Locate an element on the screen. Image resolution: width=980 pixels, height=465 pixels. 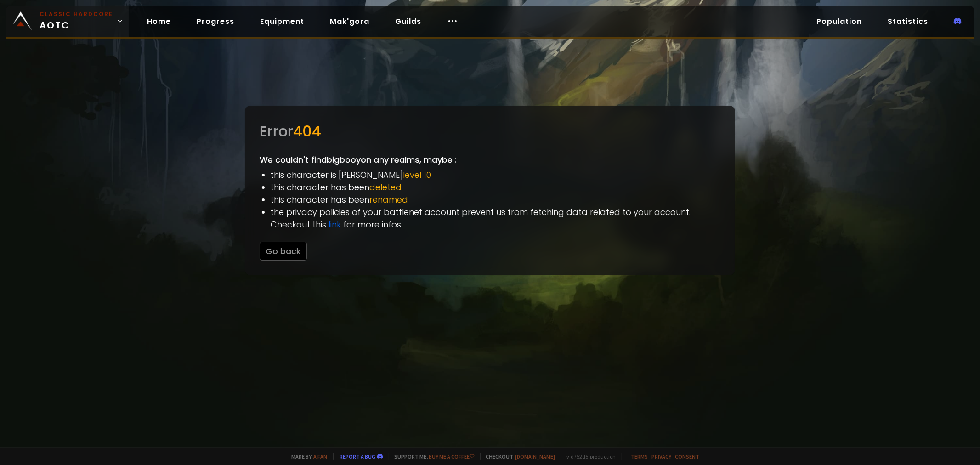
a: Terms is located at coordinates (639, 456).